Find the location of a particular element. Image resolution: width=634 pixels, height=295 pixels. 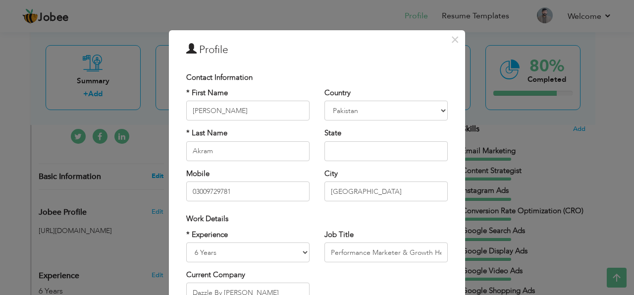

label: * Experience is located at coordinates (207, 234).